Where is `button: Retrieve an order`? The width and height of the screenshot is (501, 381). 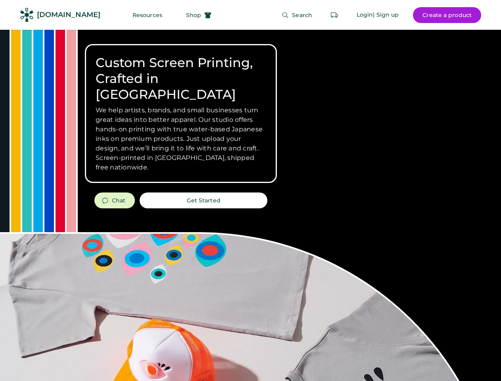
button: Retrieve an order is located at coordinates (335, 15).